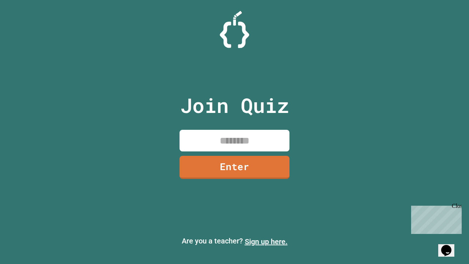  I want to click on p: Join Quiz, so click(234, 105).